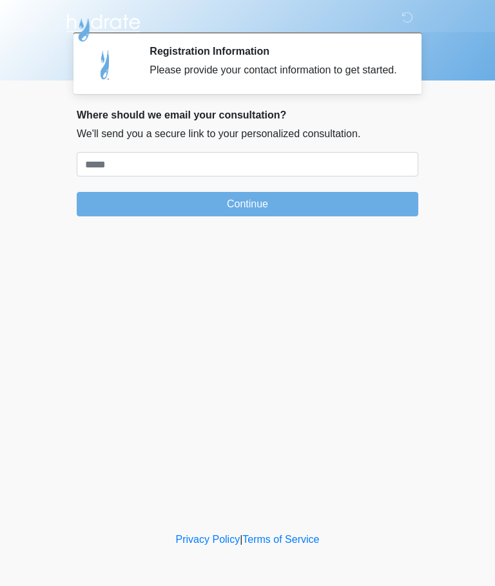 This screenshot has height=586, width=495. I want to click on img: Agent Avatar, so click(106, 64).